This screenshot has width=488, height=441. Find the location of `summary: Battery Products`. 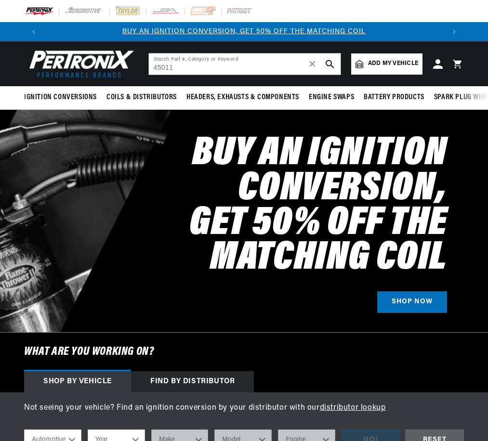

summary: Battery Products is located at coordinates (394, 97).